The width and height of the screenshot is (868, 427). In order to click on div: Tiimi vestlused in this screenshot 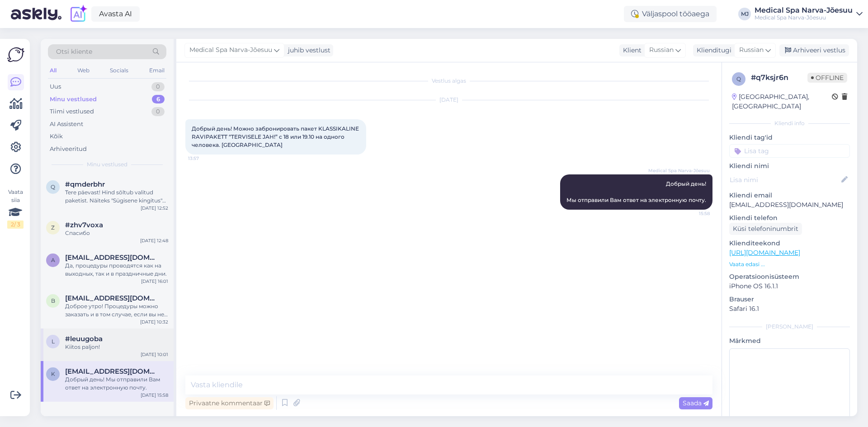, I will do `click(72, 111)`.